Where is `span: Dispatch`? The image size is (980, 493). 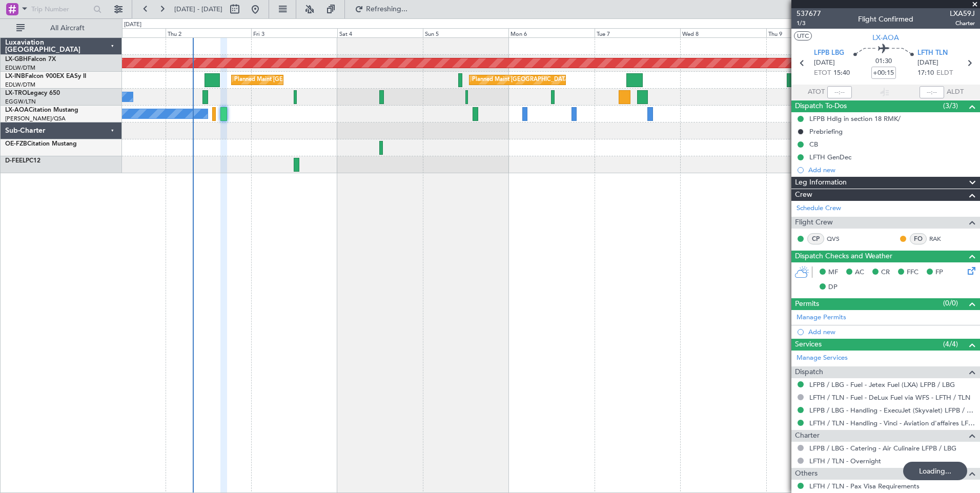 span: Dispatch is located at coordinates (809, 372).